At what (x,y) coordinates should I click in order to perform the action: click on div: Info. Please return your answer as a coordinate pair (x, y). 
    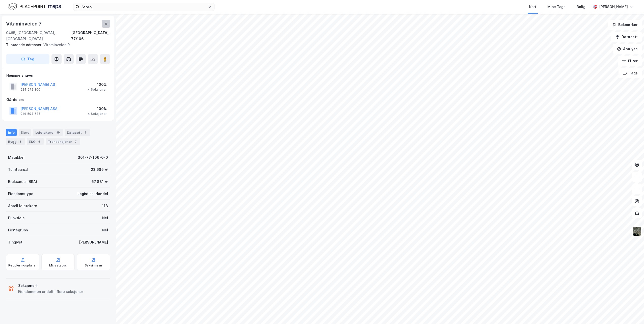
    Looking at the image, I should click on (11, 132).